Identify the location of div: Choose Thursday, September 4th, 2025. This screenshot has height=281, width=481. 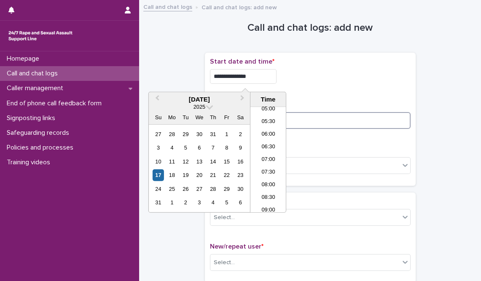
(213, 203).